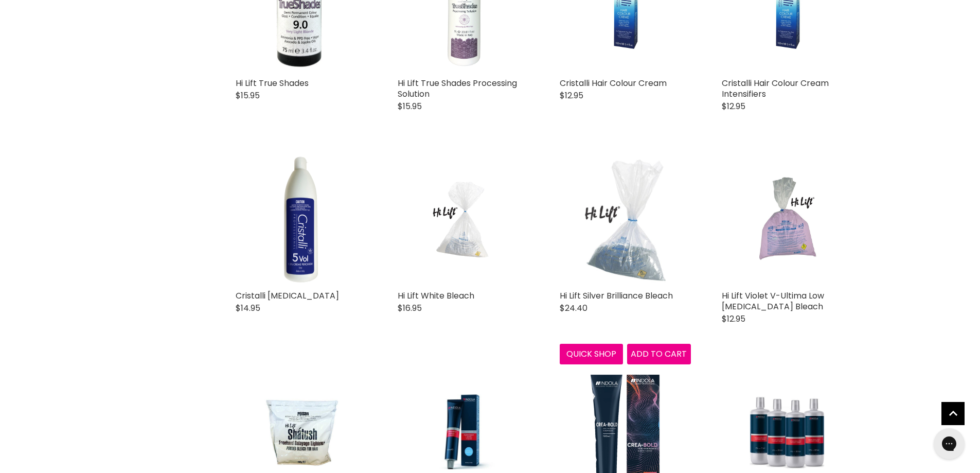  Describe the element at coordinates (463, 219) in the screenshot. I see `img: Hi Lift White Bleach` at that location.